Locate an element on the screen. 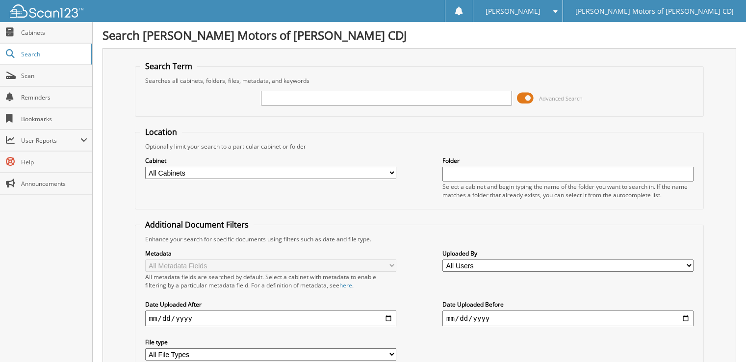  div: Enhance your search for specific documents using filters such as date and file type. is located at coordinates (420, 239).